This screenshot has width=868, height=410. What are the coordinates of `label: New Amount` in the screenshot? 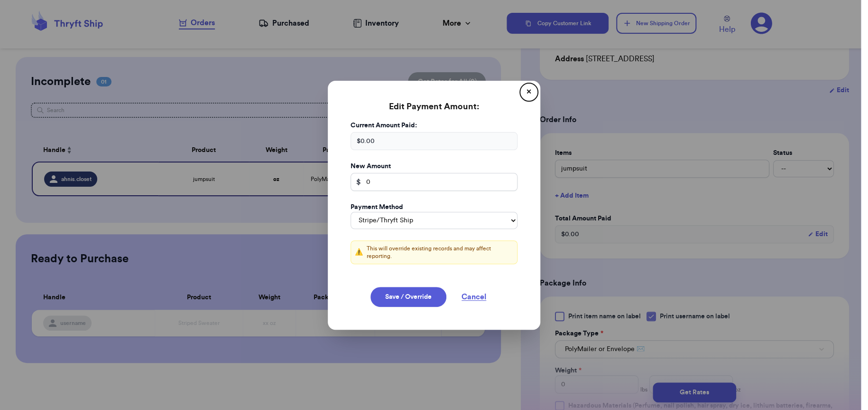 It's located at (434, 166).